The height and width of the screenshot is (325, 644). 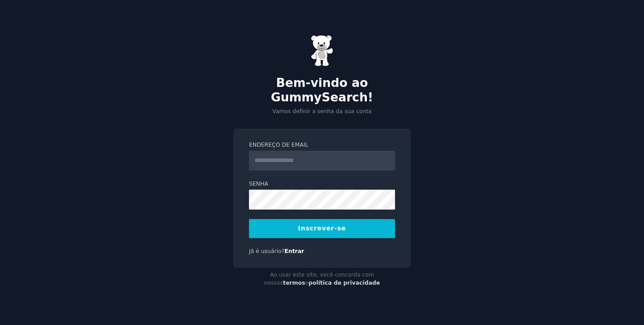 I want to click on img: Ursinho de goma, so click(x=322, y=51).